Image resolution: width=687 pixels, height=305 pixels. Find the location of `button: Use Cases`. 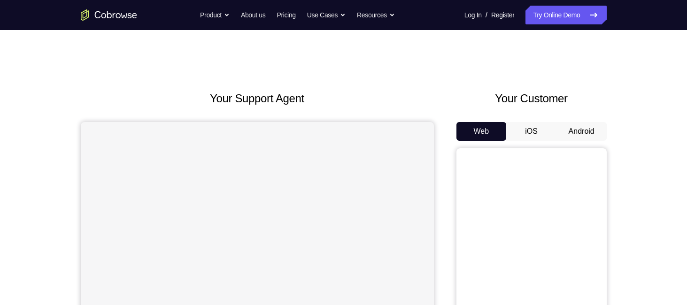

button: Use Cases is located at coordinates (326, 15).